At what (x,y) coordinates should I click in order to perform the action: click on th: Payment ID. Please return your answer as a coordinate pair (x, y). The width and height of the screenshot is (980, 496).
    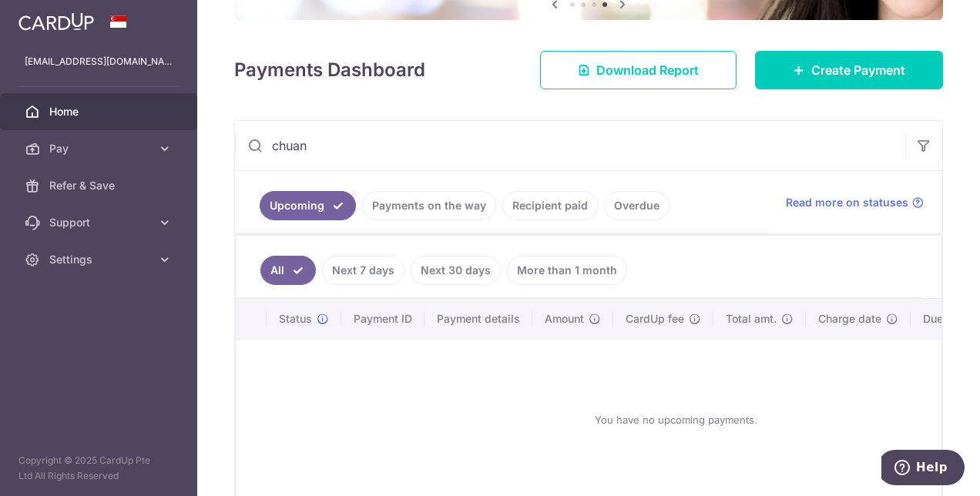
    Looking at the image, I should click on (383, 319).